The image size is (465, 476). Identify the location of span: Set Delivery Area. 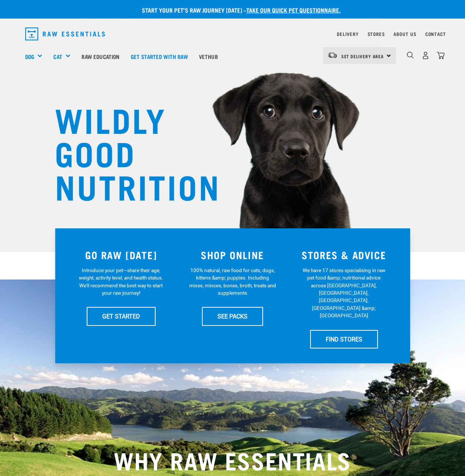
(363, 56).